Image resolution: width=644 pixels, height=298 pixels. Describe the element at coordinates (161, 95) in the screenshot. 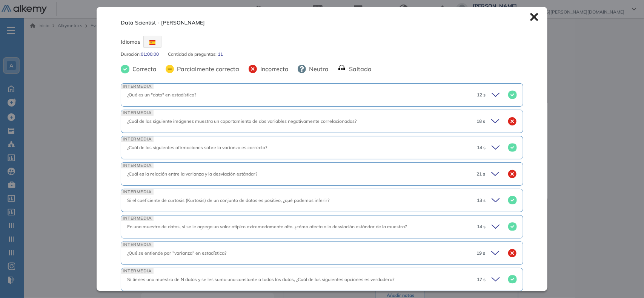

I see `span: ¿Qué es un "dato" en estadística?` at that location.